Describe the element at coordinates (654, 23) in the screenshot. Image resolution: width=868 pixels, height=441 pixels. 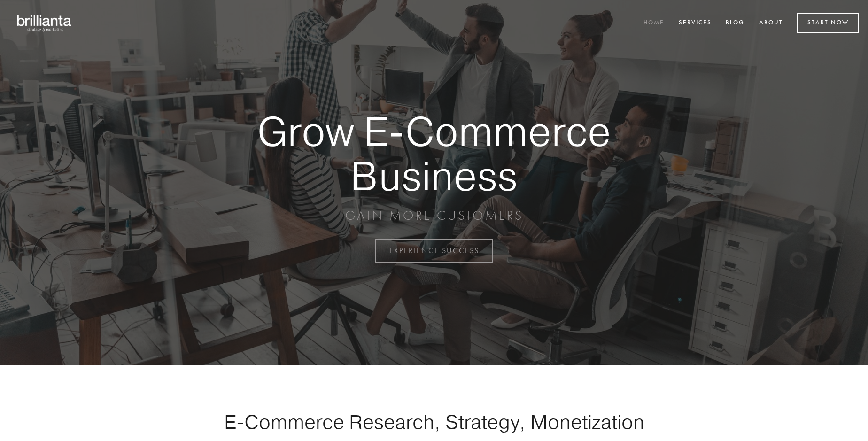
I see `a: Home` at that location.